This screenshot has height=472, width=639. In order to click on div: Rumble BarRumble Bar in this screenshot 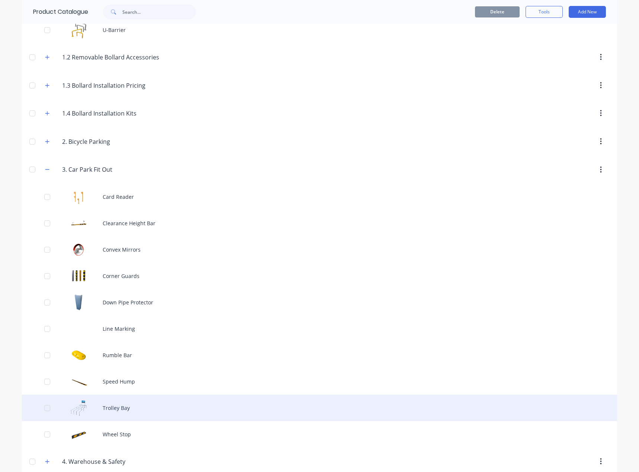, I will do `click(319, 355)`.